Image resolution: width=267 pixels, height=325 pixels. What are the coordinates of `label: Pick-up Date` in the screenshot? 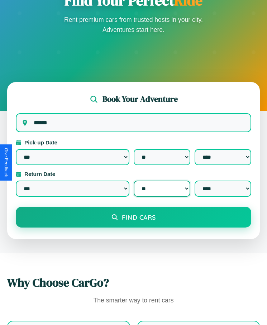 It's located at (133, 142).